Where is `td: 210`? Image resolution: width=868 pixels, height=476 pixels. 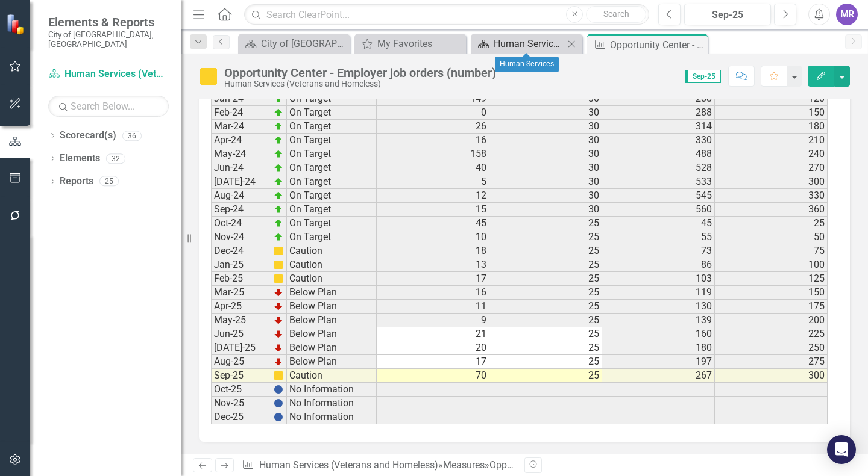
td: 210 is located at coordinates (771, 141).